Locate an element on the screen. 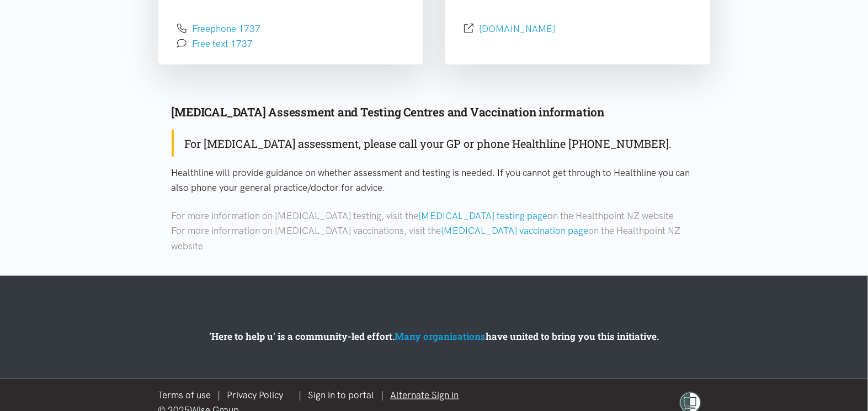  p: 'Here to help u' is a community-led effort. have united to bring you this initiative. is located at coordinates (434, 336).